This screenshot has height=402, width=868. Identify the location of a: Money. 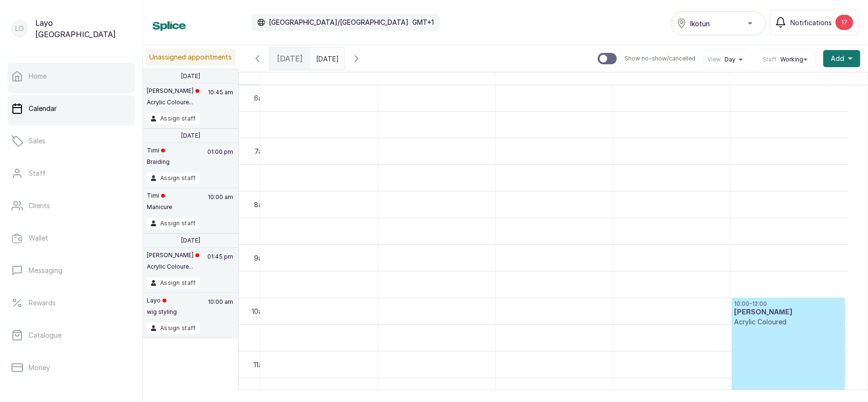
(71, 368).